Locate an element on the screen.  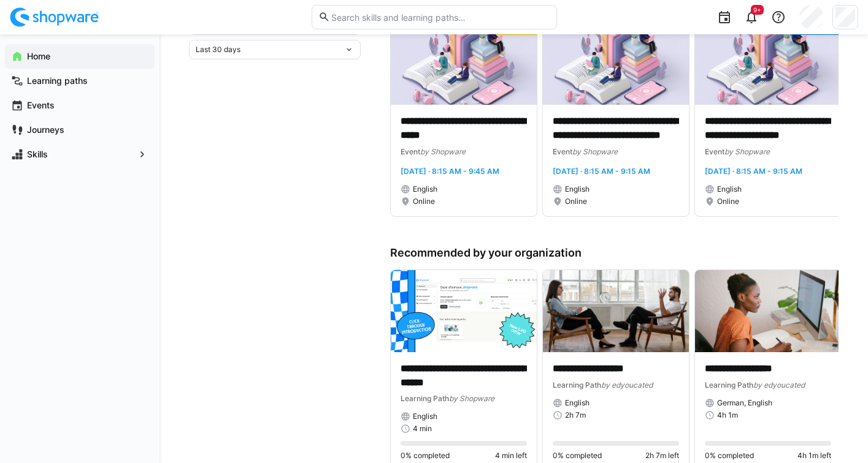
span: Last 30 days is located at coordinates (218, 50).